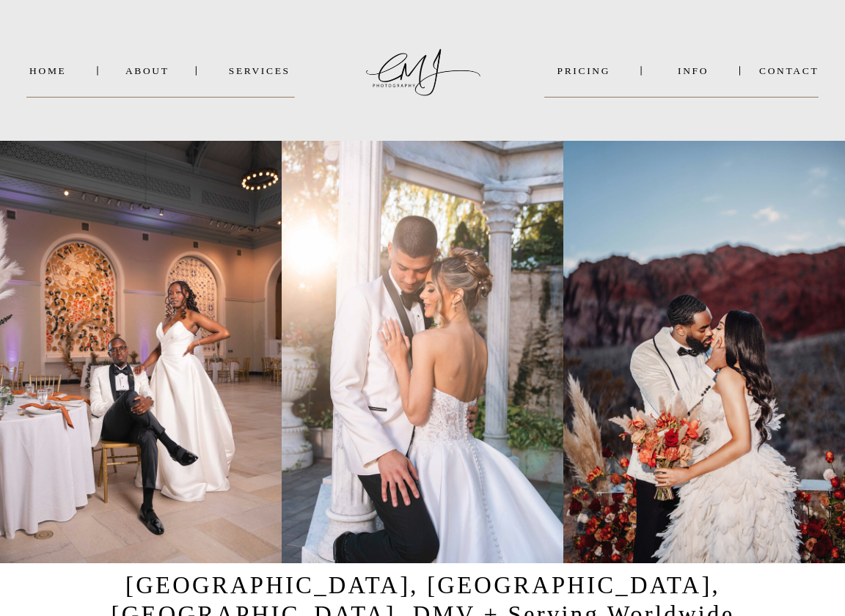 This screenshot has width=845, height=616. Describe the element at coordinates (789, 70) in the screenshot. I see `a: Contact` at that location.